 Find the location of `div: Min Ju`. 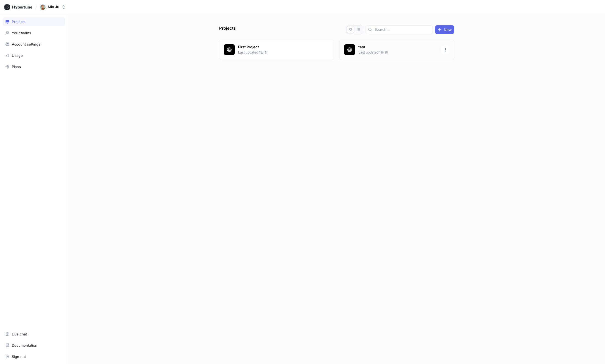

div: Min Ju is located at coordinates (54, 6).